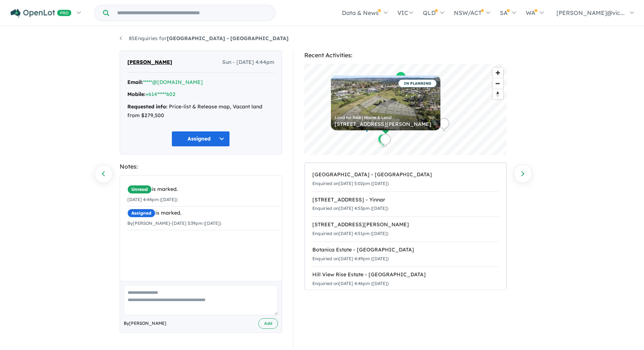 The image size is (644, 350). What do you see at coordinates (322, 39) in the screenshot?
I see `nav: breadcrumb` at bounding box center [322, 39].